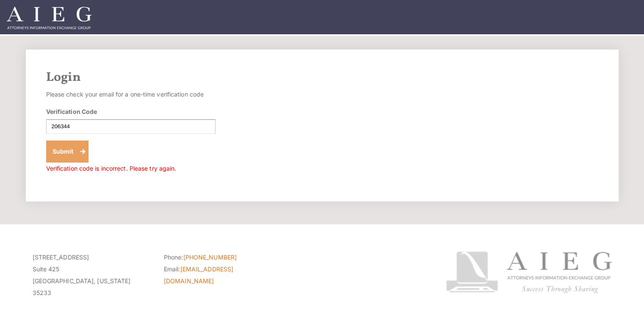  I want to click on img: Attorneys Information Exchange Group logo, so click(529, 272).